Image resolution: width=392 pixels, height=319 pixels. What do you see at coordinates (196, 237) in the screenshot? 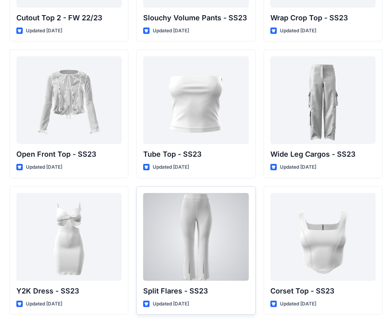
I see `a: Split Flares - SS23` at bounding box center [196, 237].